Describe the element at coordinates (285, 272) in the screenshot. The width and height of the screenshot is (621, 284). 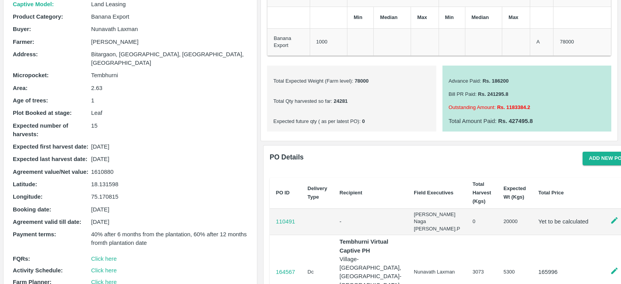
I see `p: 164567` at that location.